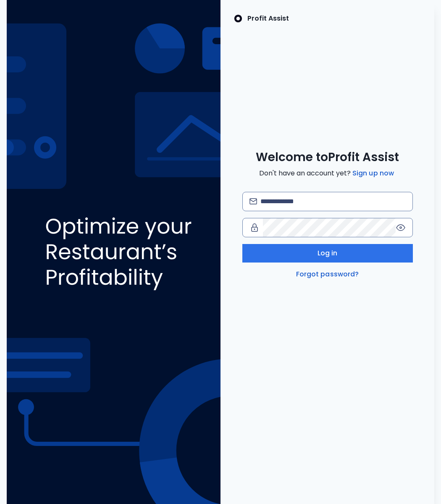 The height and width of the screenshot is (504, 441). What do you see at coordinates (268, 18) in the screenshot?
I see `p: Profit Assist` at bounding box center [268, 18].